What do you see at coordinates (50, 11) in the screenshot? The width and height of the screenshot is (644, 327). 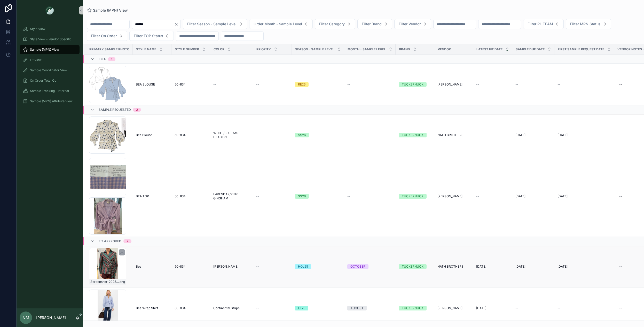 I see `img: App logo` at bounding box center [50, 11].